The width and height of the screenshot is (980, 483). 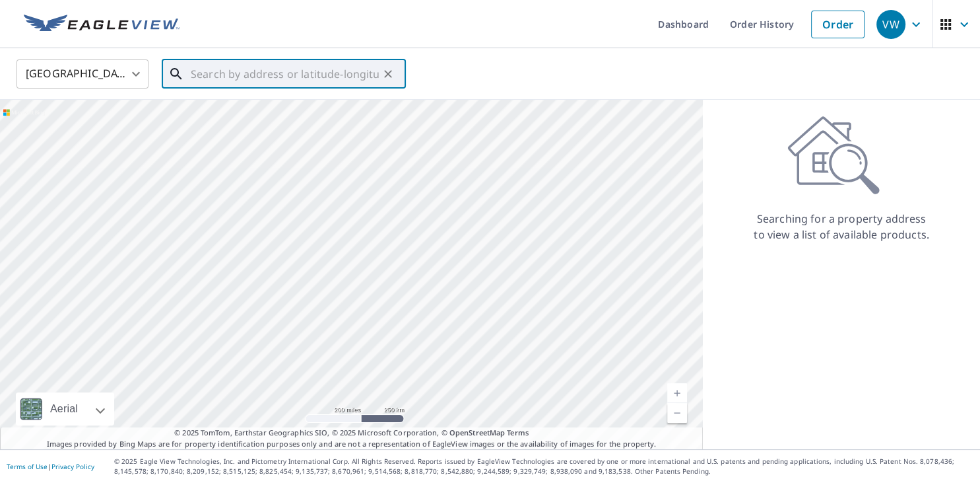 I want to click on span: © 2025 TomTom, Earthstar Geographics SIO, © 2025 Microsoft Corporation, ©, so click(x=351, y=432).